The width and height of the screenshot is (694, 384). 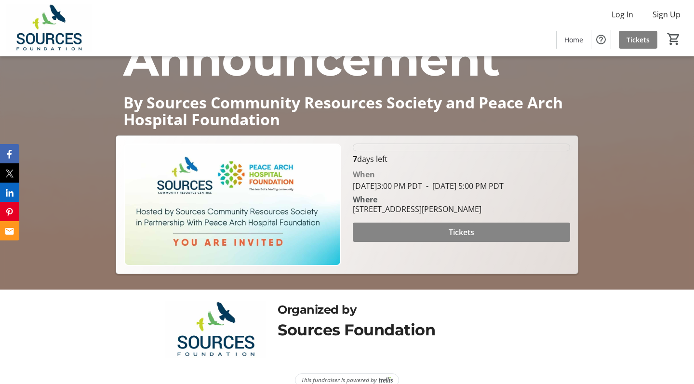 I want to click on button: Cart, so click(x=674, y=39).